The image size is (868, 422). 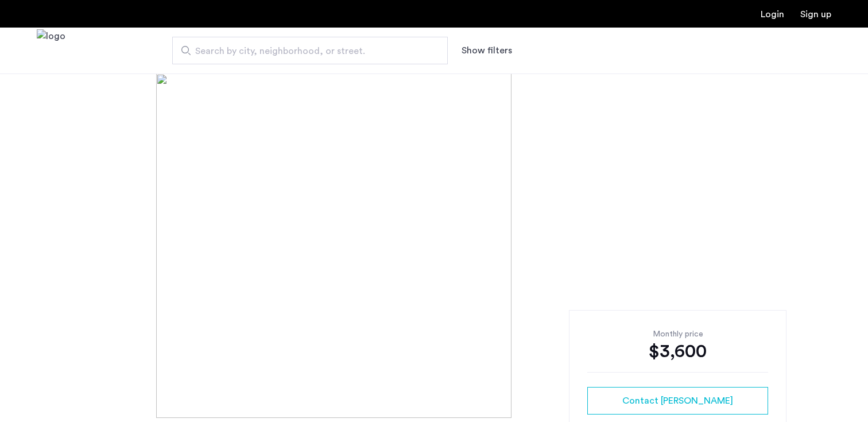 I want to click on a: Cazamio Logo, so click(x=51, y=51).